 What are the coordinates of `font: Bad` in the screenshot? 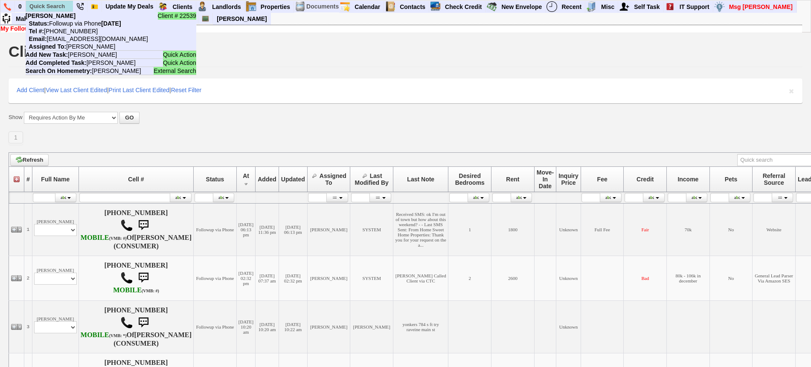 It's located at (645, 278).